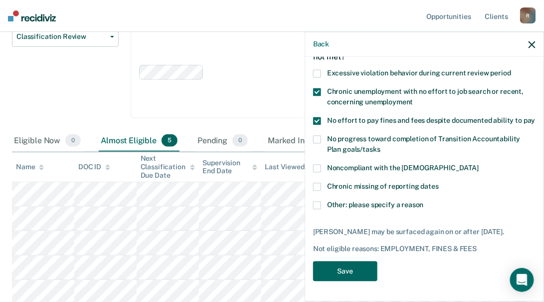 The width and height of the screenshot is (544, 302). Describe the element at coordinates (30, 167) in the screenshot. I see `div: Name` at that location.